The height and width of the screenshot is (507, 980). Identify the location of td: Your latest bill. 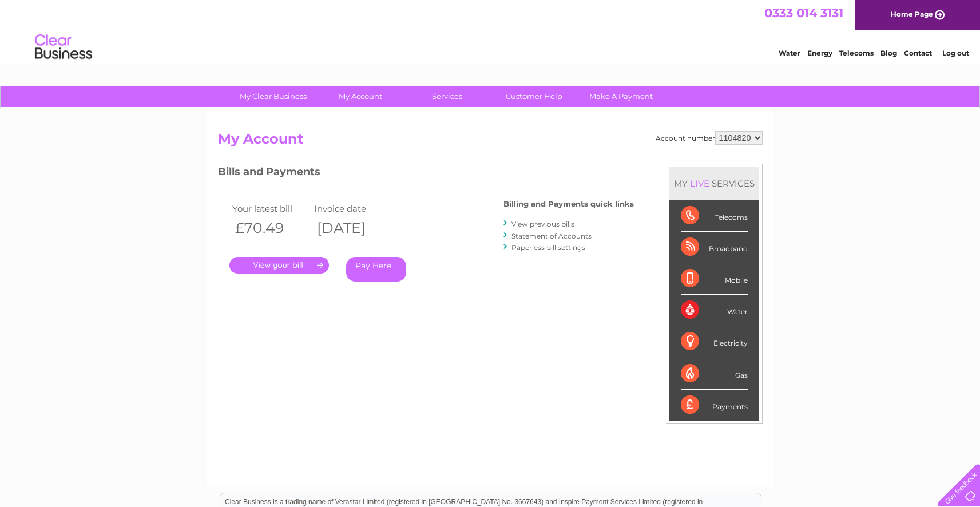
(271, 208).